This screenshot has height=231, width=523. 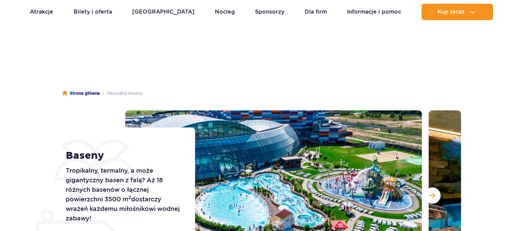 I want to click on a: Sponsorzy, so click(x=270, y=12).